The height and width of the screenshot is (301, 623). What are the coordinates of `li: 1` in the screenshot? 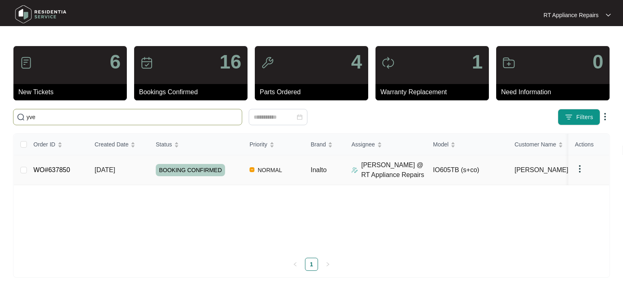 It's located at (311, 264).